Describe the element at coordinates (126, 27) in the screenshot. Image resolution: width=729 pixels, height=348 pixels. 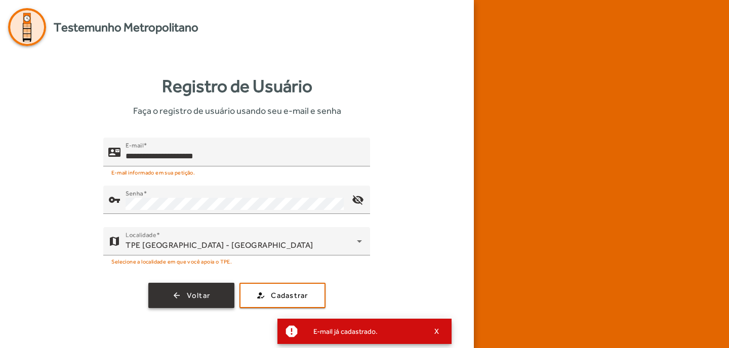
I see `span: Testemunho Metropolitano` at that location.